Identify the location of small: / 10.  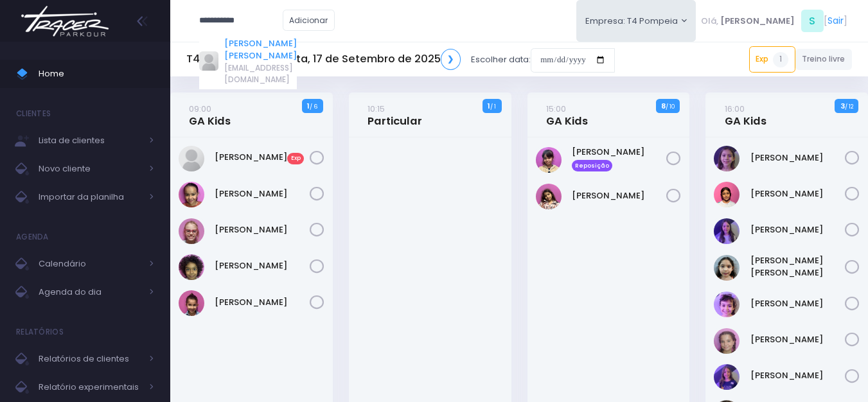
(670, 106).